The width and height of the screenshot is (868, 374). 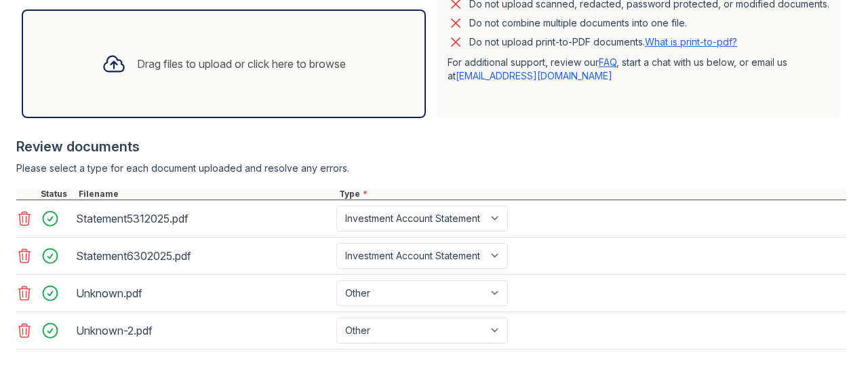 What do you see at coordinates (432, 147) in the screenshot?
I see `div: Review documents` at bounding box center [432, 147].